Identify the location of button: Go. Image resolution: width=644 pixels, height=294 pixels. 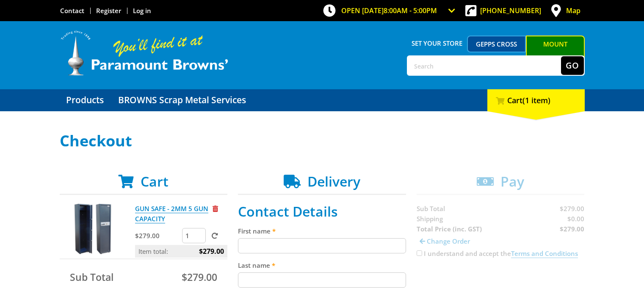
(573, 65).